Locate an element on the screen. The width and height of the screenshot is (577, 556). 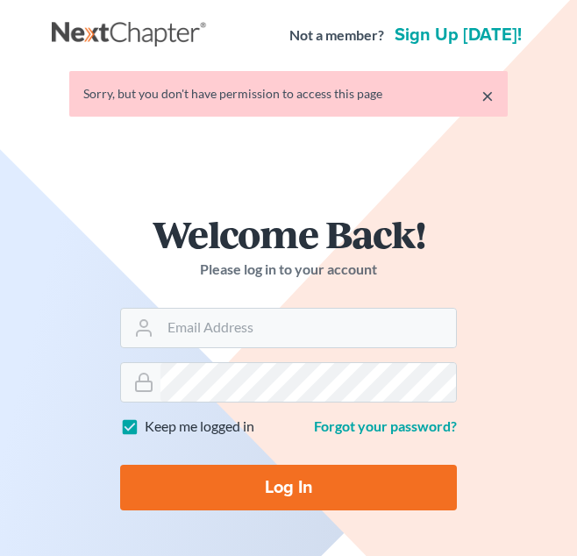
input: Log In is located at coordinates (288, 487).